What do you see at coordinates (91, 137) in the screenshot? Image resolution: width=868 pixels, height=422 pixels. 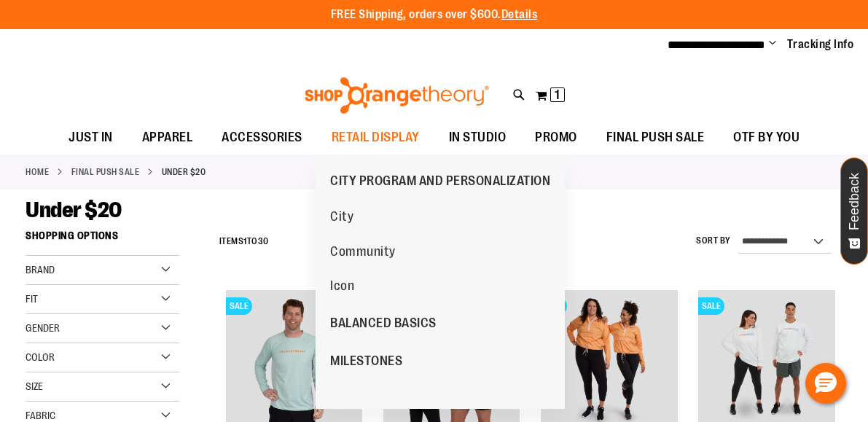 I see `span: JUST IN` at bounding box center [91, 137].